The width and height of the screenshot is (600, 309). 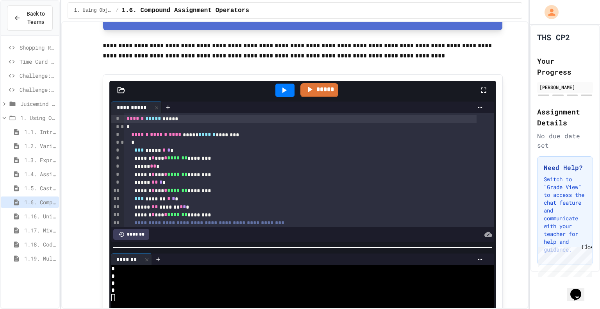 I want to click on h1: THS CP2, so click(x=554, y=37).